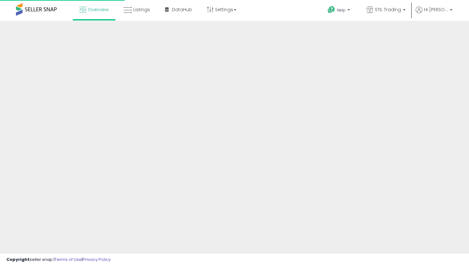  Describe the element at coordinates (331, 10) in the screenshot. I see `i: Get Help` at that location.